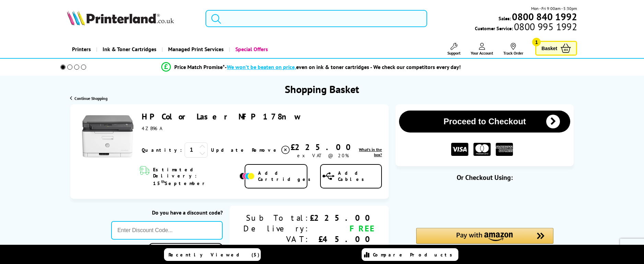  Describe the element at coordinates (526, 28) in the screenshot. I see `span: Customer Service:` at that location.